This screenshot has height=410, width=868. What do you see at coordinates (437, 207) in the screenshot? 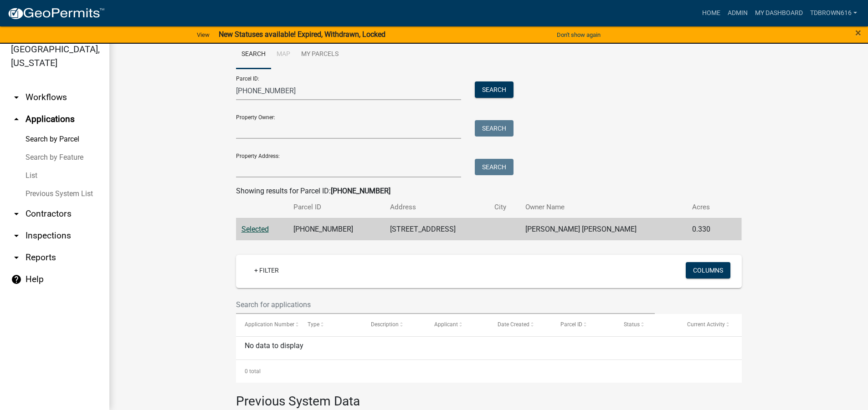
I see `th: Address` at bounding box center [437, 207].